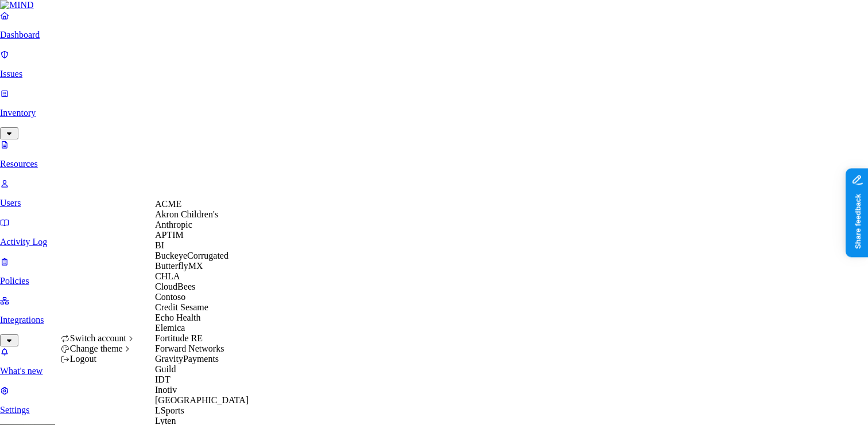  I want to click on span: Elemica, so click(170, 327).